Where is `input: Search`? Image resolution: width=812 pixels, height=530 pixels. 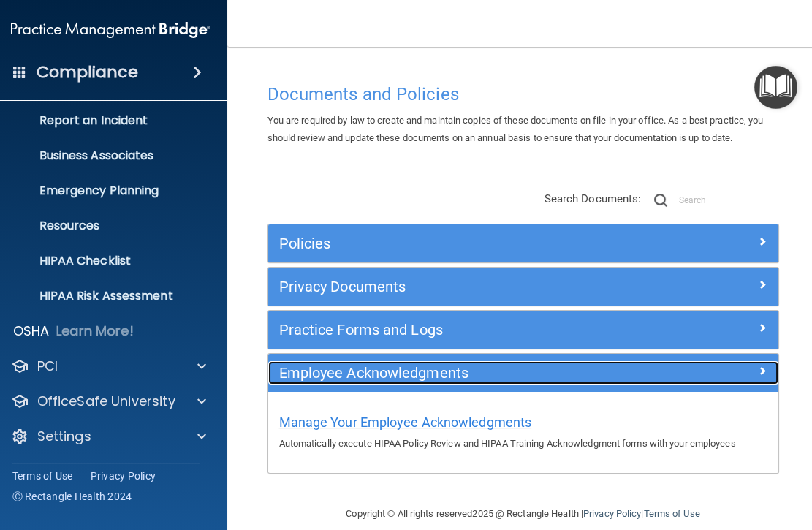
input: Search is located at coordinates (729, 201).